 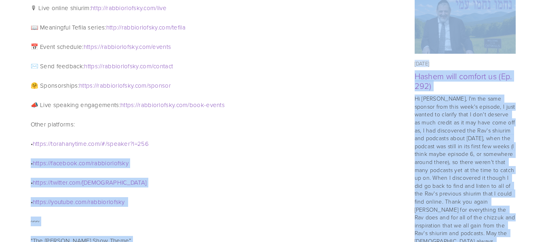 I want to click on p: 🤗 Sponsorships:, so click(x=213, y=86).